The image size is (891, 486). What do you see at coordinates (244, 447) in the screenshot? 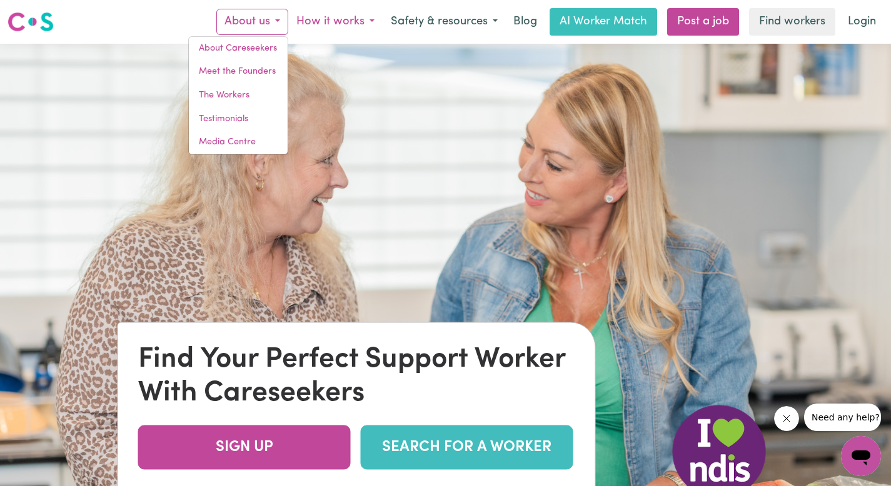
I see `a: SIGN UP` at bounding box center [244, 447].